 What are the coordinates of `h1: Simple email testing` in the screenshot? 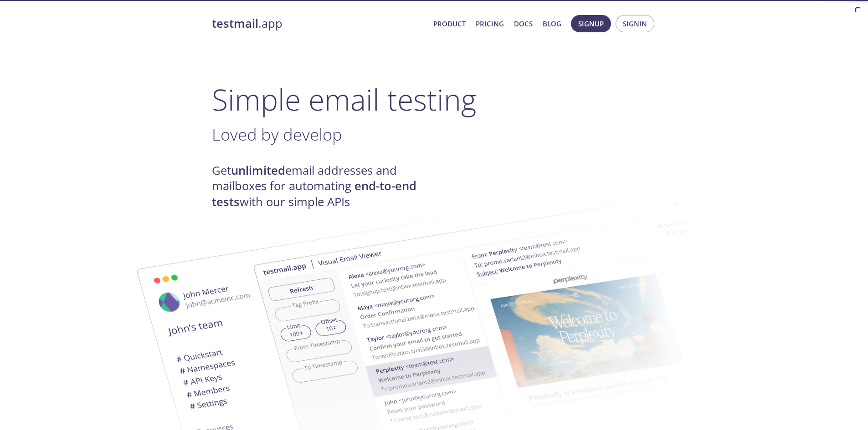 It's located at (434, 99).